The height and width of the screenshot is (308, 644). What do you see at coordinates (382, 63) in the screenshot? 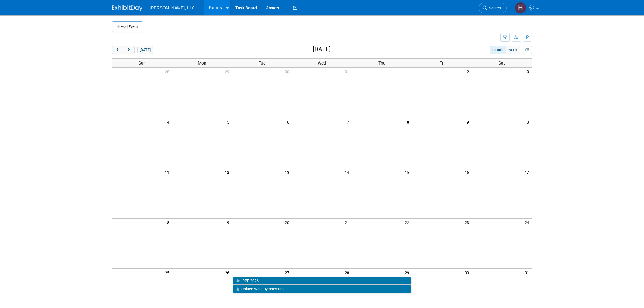
I see `span: Thu` at bounding box center [382, 63].